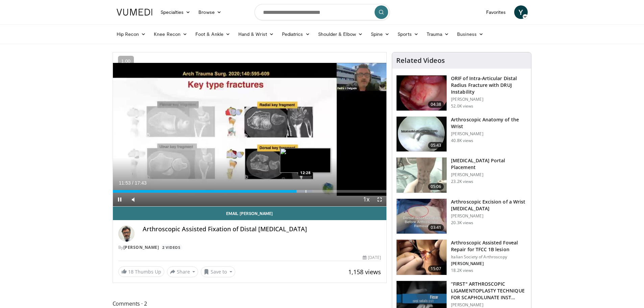  What do you see at coordinates (213, 34) in the screenshot?
I see `a: Foot & Ankle` at bounding box center [213, 34].